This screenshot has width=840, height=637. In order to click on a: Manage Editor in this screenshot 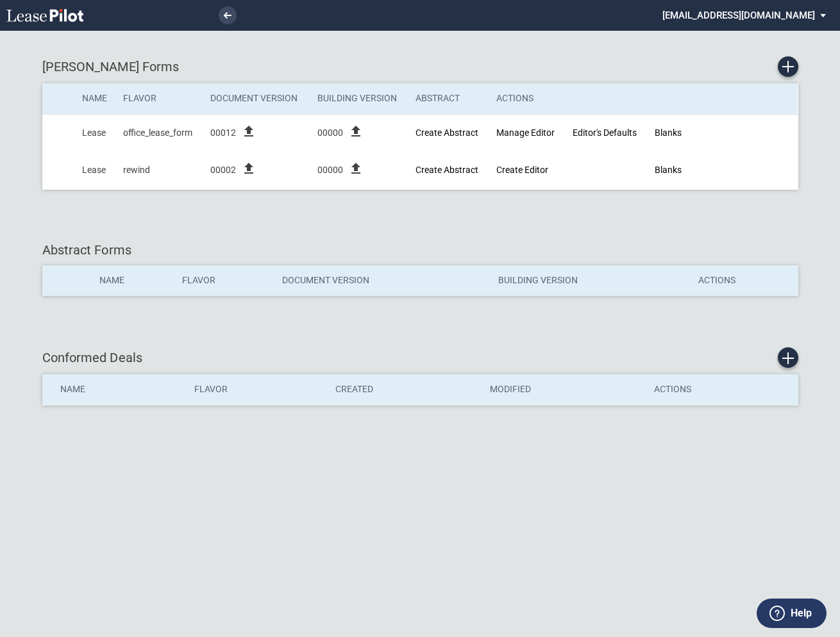, I will do `click(525, 132)`.